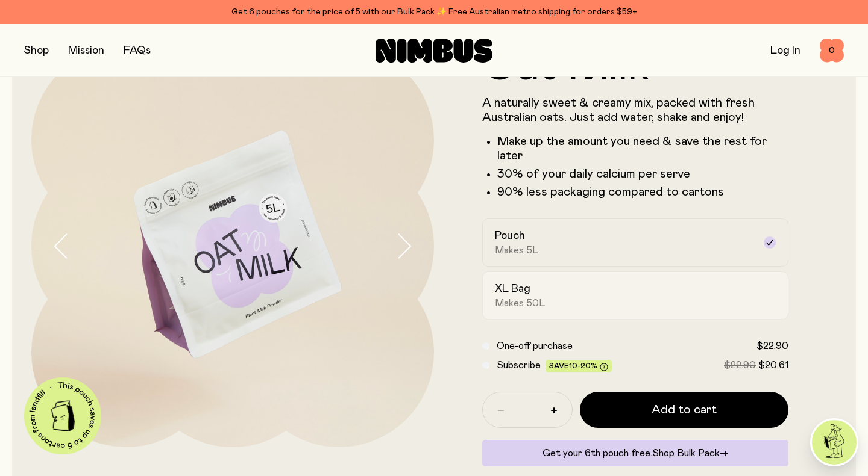  I want to click on a: Mission, so click(86, 51).